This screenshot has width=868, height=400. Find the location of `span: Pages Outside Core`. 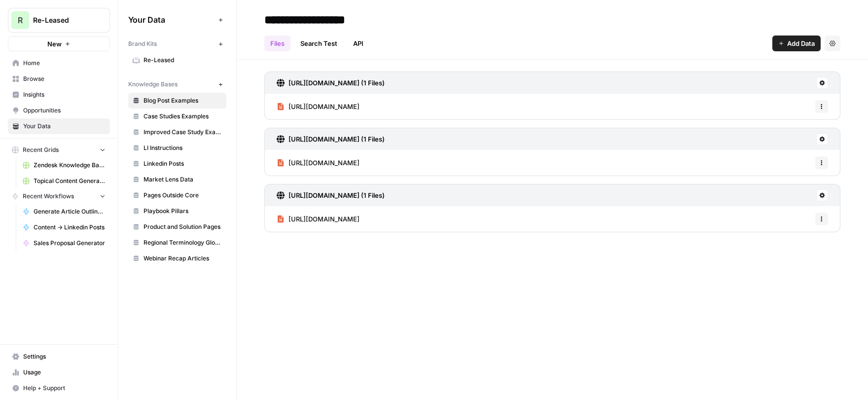

span: Pages Outside Core is located at coordinates (183, 196).